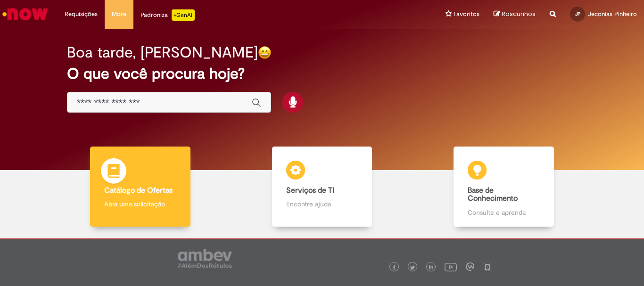  What do you see at coordinates (504, 213) in the screenshot?
I see `p: Consulte e aprenda` at bounding box center [504, 213].